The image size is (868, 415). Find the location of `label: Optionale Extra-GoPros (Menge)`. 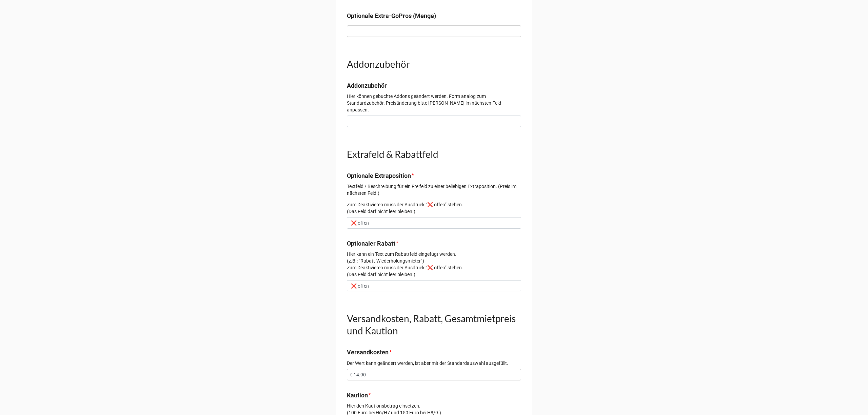

label: Optionale Extra-GoPros (Menge) is located at coordinates (391, 16).